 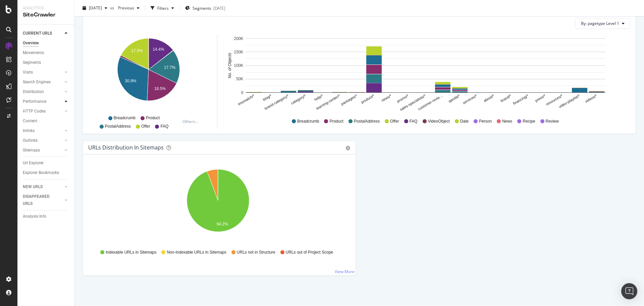 I want to click on div: Overview, so click(x=31, y=43).